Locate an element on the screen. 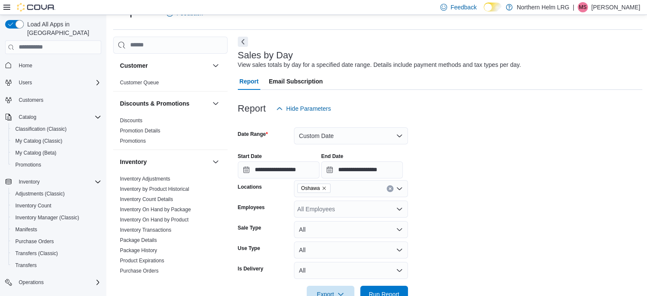 The width and height of the screenshot is (647, 296). button: Transfers is located at coordinates (57, 265).